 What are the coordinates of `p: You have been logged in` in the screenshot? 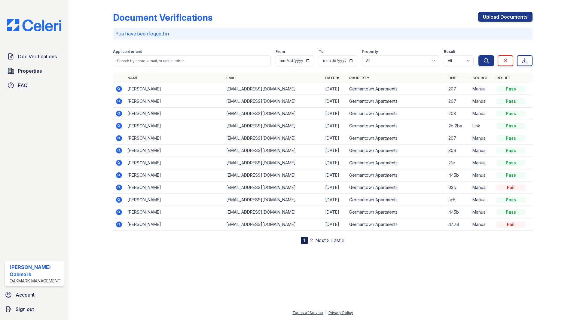 It's located at (323, 34).